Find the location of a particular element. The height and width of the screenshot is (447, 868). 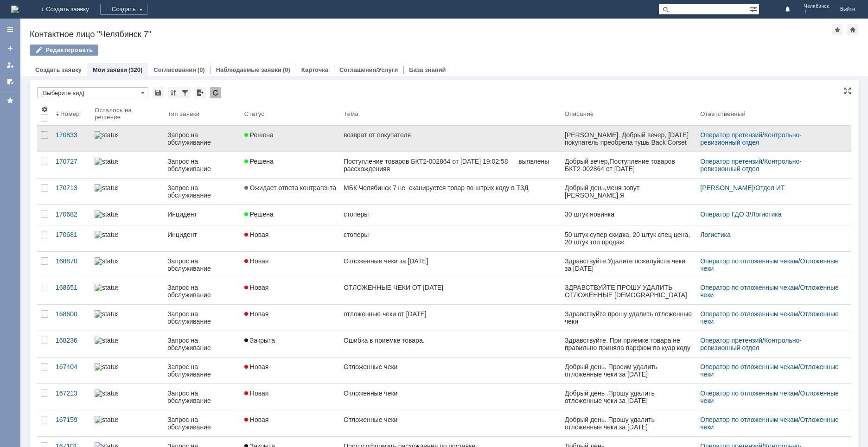

div: Тип заявки is located at coordinates (183, 114).